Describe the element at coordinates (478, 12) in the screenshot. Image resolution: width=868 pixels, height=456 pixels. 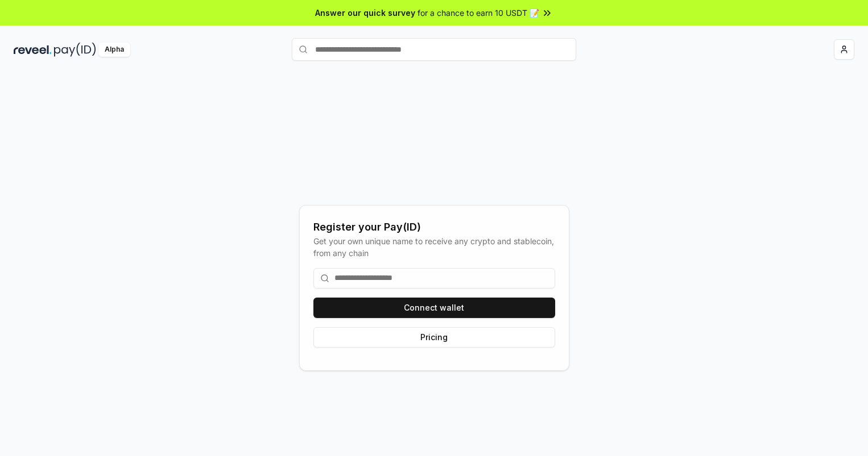
I see `span: for a chance to earn 10 USDT 📝` at that location.